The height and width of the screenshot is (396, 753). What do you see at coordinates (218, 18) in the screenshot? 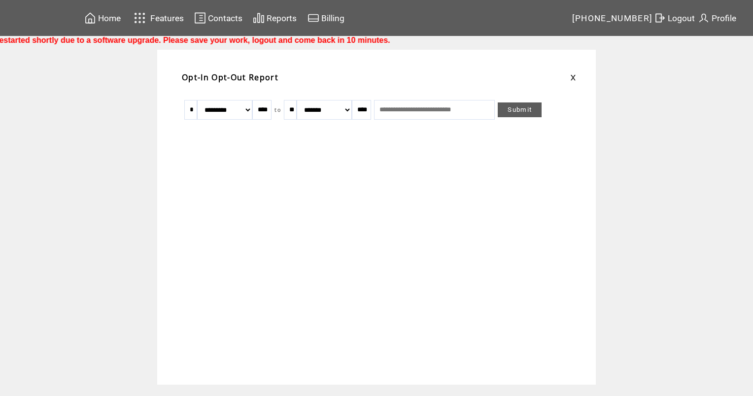
I see `a: Contacts` at bounding box center [218, 18].